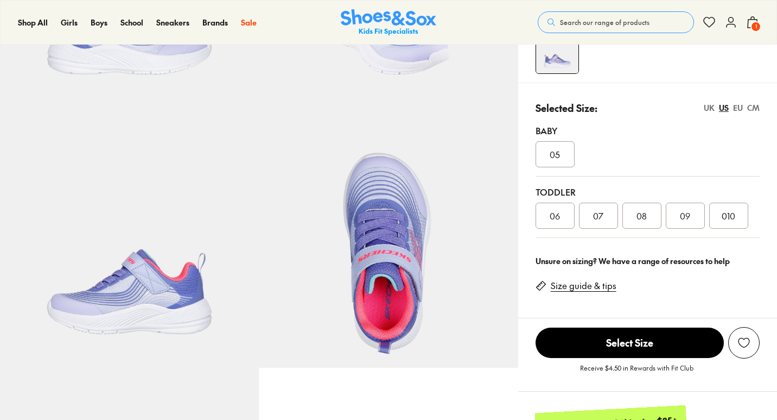 Image resolution: width=777 pixels, height=420 pixels. Describe the element at coordinates (555, 154) in the screenshot. I see `span: 05` at that location.